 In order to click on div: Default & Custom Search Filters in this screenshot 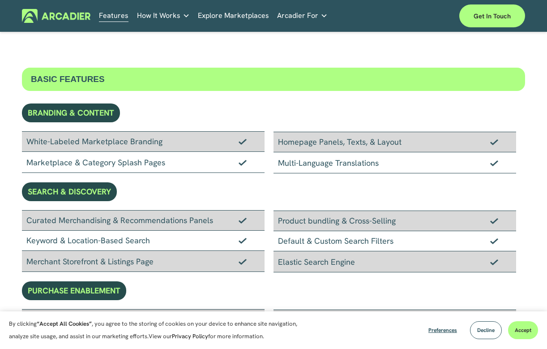, I will do `click(395, 241)`.